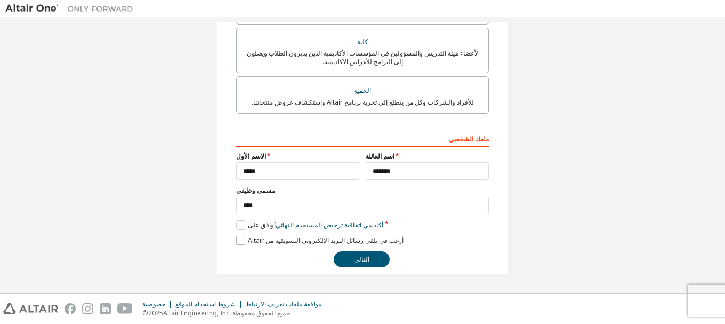 This screenshot has height=324, width=725. Describe the element at coordinates (72, 9) in the screenshot. I see `img: ألتير ون` at that location.